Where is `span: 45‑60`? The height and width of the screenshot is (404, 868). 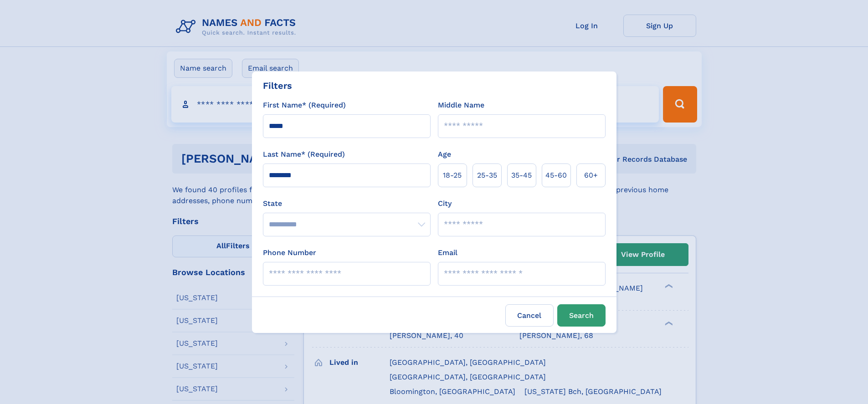 span: 45‑60 is located at coordinates (556, 175).